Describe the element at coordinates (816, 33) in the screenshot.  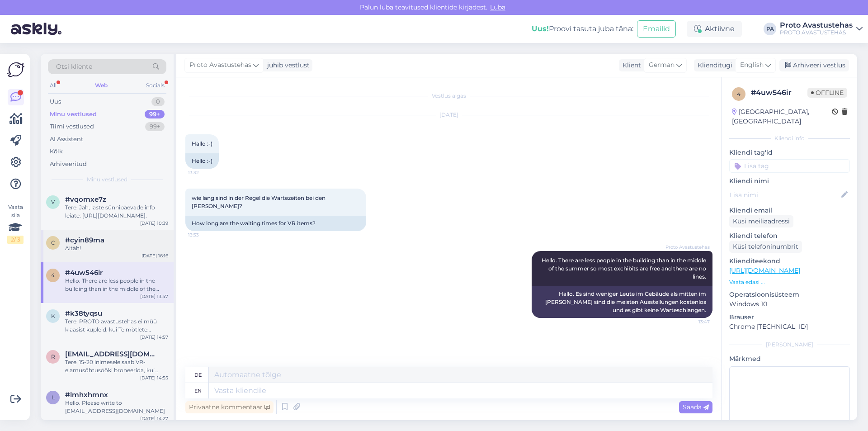
I see `div: PROTO AVASTUSTEHAS` at that location.